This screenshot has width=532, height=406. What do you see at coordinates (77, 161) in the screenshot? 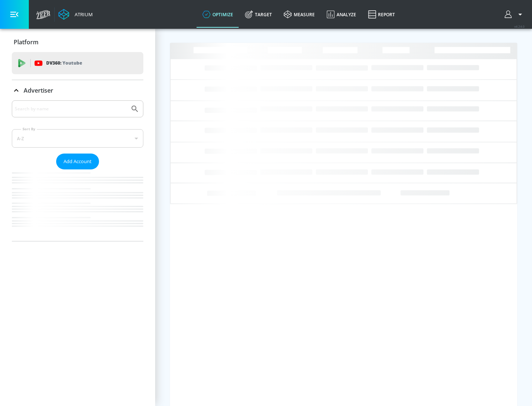
I see `button: Add Account` at bounding box center [77, 161].